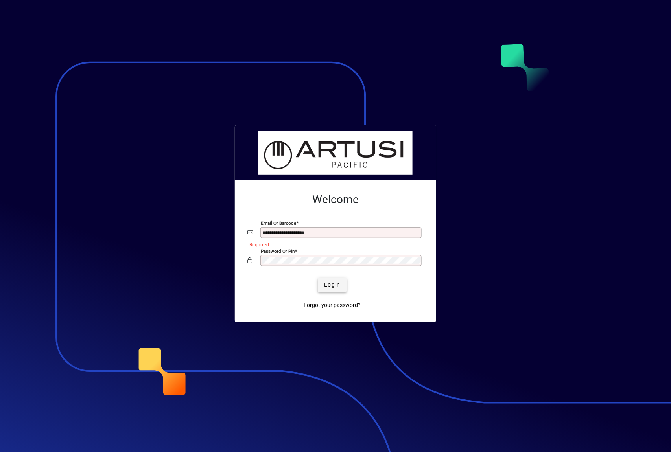 Image resolution: width=671 pixels, height=452 pixels. I want to click on mat-error: Required, so click(333, 244).